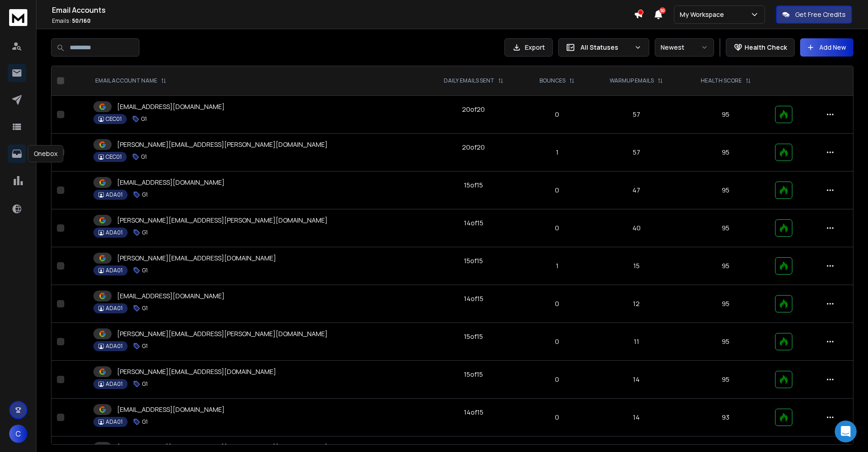  What do you see at coordinates (18, 17) in the screenshot?
I see `img: logo` at bounding box center [18, 17].